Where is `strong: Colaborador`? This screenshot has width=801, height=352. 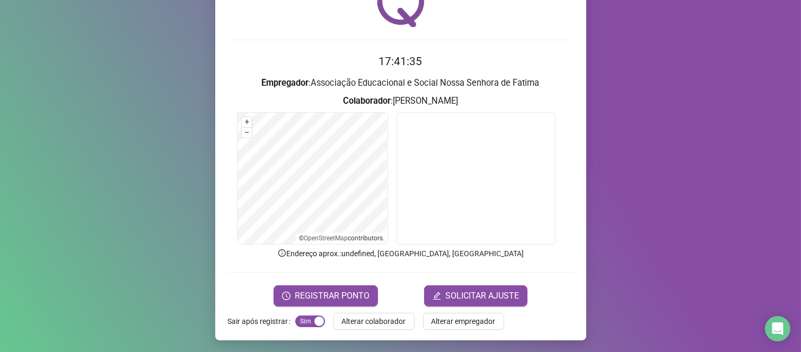
strong: Colaborador is located at coordinates (367, 101).